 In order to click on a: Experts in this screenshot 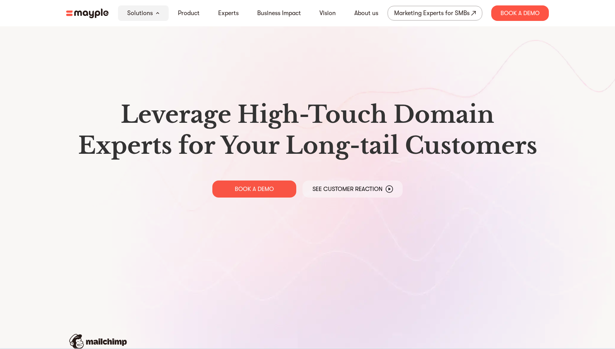, I will do `click(228, 13)`.